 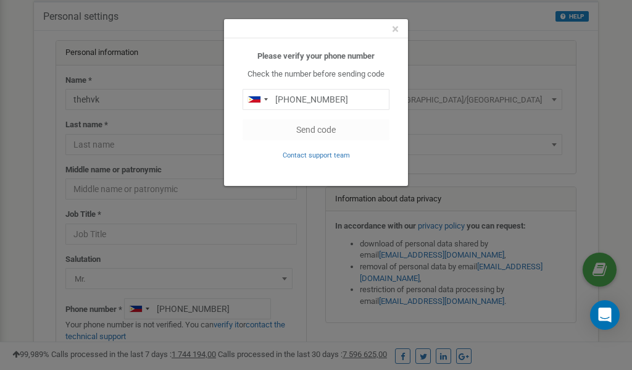 I want to click on button: Send code, so click(x=316, y=130).